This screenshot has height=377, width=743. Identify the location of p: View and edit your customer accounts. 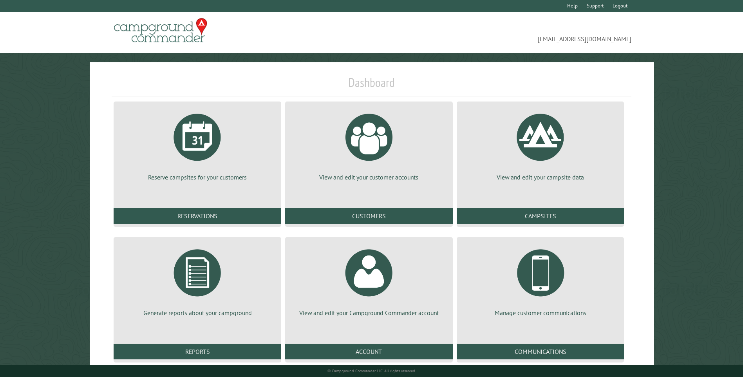
(369, 177).